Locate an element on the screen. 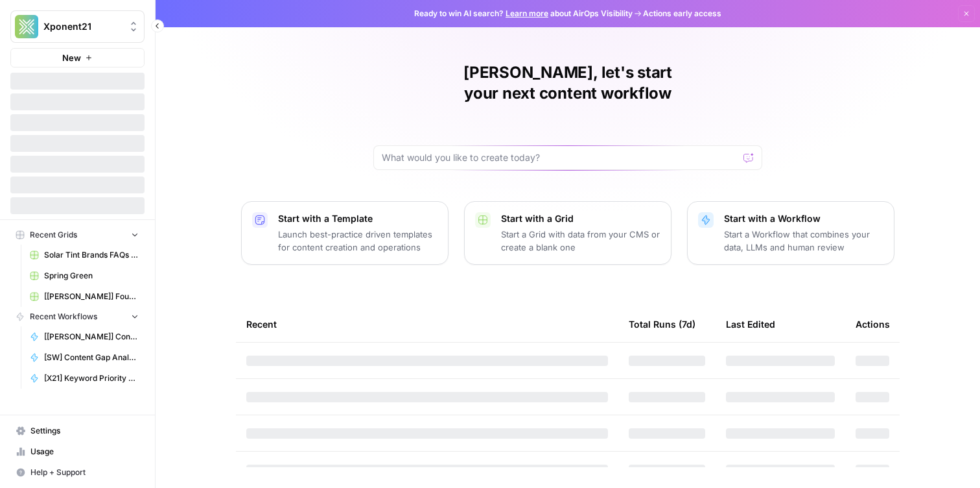  p: Start a Workflow that combines your data, LLMs and human review is located at coordinates (803, 240).